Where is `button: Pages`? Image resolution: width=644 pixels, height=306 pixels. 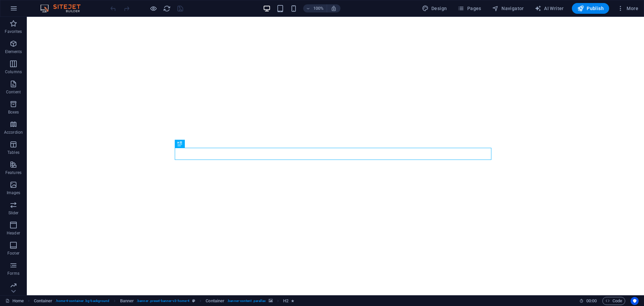 button: Pages is located at coordinates (470, 9).